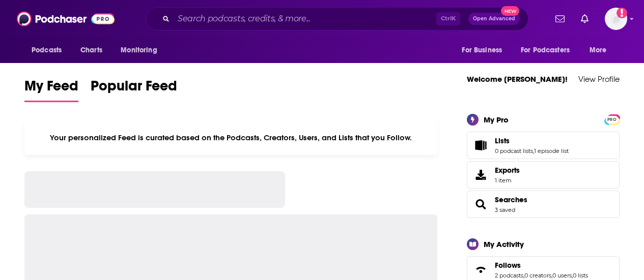 Image resolution: width=644 pixels, height=280 pixels. Describe the element at coordinates (494, 19) in the screenshot. I see `span: Open Advanced` at that location.